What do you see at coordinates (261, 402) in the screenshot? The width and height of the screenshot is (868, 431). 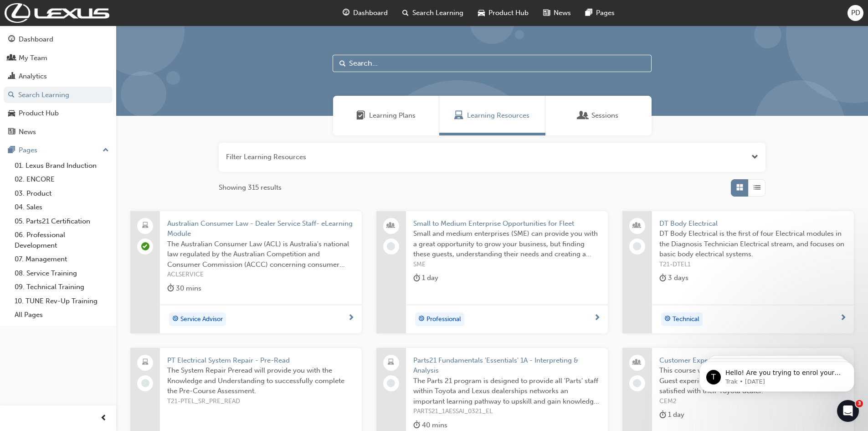 I see `span: T21-PTEL_SR_PRE_READ` at bounding box center [261, 402].